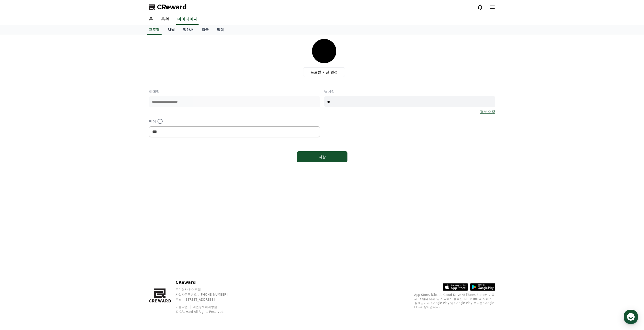 This screenshot has height=330, width=644. Describe the element at coordinates (235, 91) in the screenshot. I see `p: 이메일` at that location.